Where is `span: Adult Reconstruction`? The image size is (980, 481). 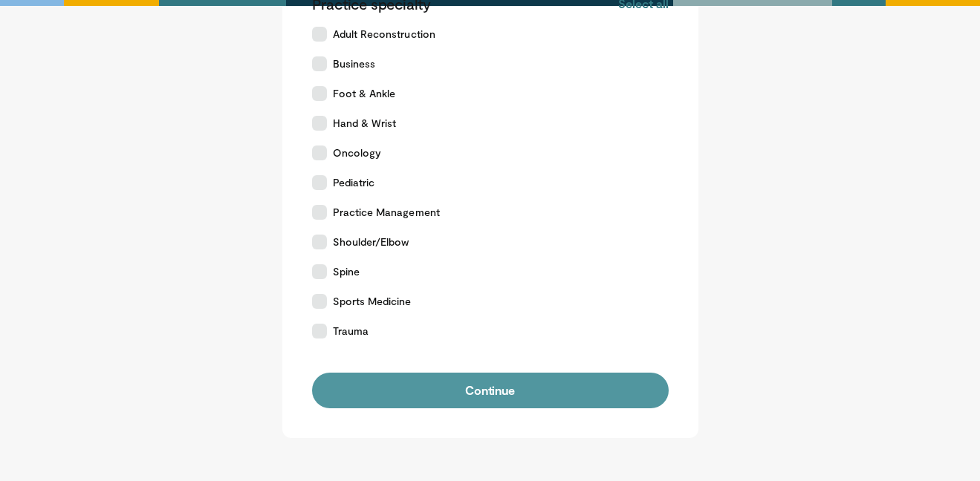 span: Adult Reconstruction is located at coordinates (384, 34).